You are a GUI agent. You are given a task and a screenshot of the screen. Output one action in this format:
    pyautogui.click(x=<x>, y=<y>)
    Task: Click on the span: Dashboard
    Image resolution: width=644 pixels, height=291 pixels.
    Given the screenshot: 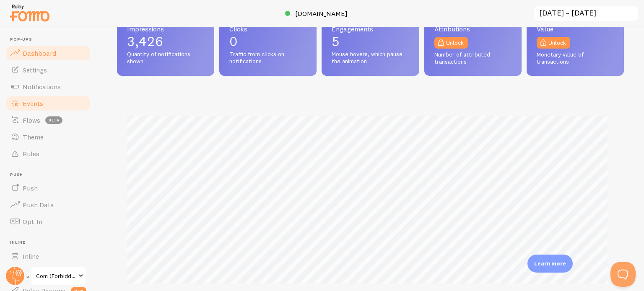 What is the action you would take?
    pyautogui.click(x=40, y=53)
    